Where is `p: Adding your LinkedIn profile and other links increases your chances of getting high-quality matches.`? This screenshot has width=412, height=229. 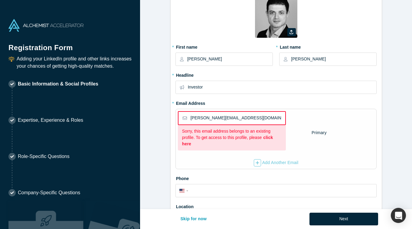 p: Adding your LinkedIn profile and other links increases your chances of getting high-quality matches. is located at coordinates (74, 63).